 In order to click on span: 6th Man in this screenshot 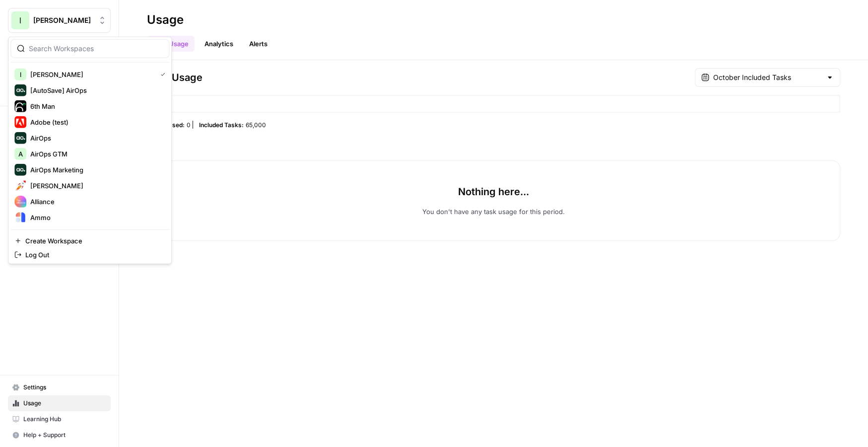, I will do `click(95, 106)`.